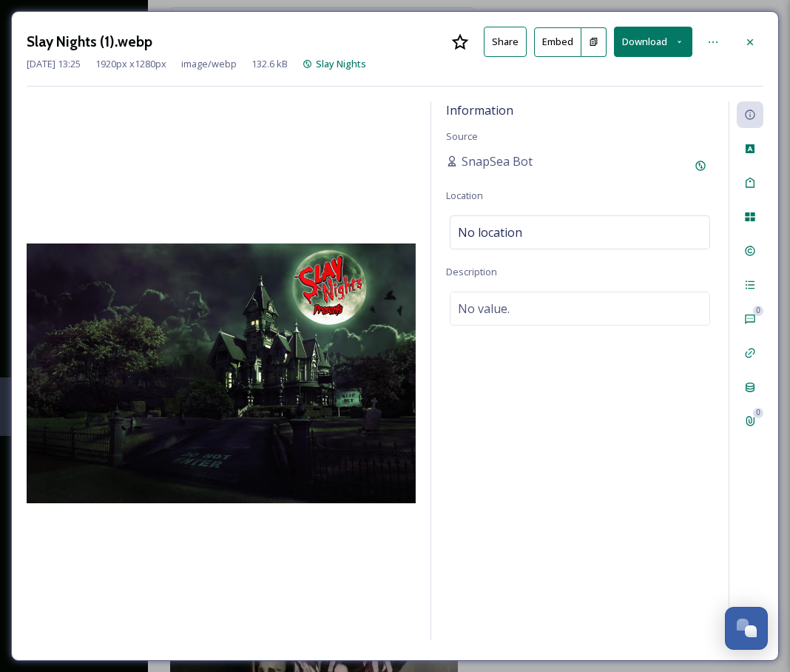  What do you see at coordinates (270, 63) in the screenshot?
I see `span: 132.6 kB` at bounding box center [270, 63].